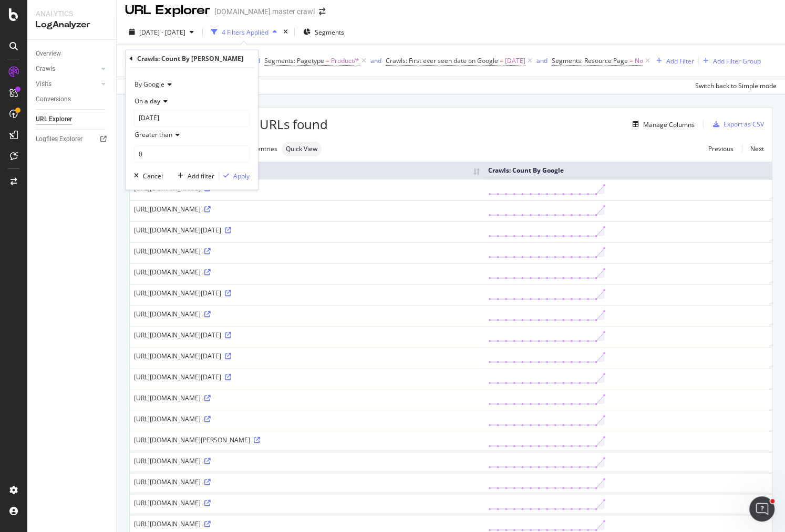 Image resolution: width=785 pixels, height=532 pixels. What do you see at coordinates (733, 86) in the screenshot?
I see `button: Switch back to Simple mode` at bounding box center [733, 86].